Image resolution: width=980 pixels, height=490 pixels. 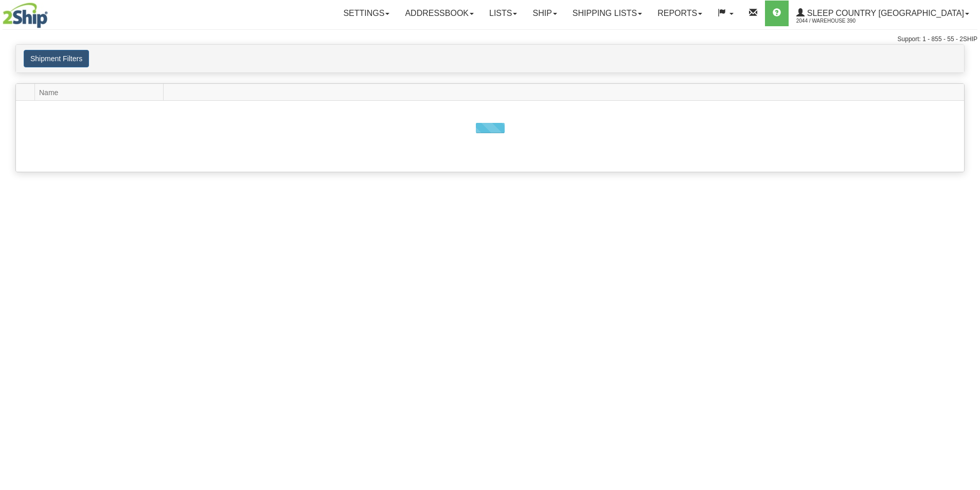 What do you see at coordinates (607, 13) in the screenshot?
I see `a: Shipping lists` at bounding box center [607, 13].